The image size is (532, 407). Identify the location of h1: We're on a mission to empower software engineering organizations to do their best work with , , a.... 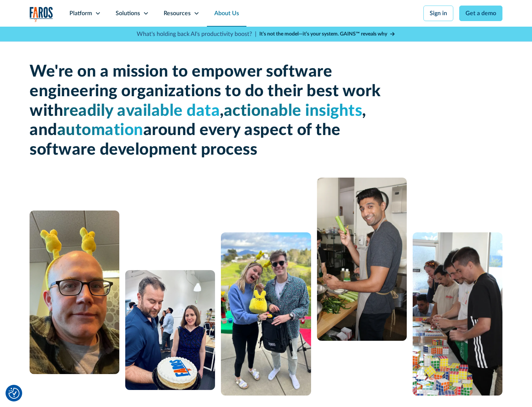
(207, 111).